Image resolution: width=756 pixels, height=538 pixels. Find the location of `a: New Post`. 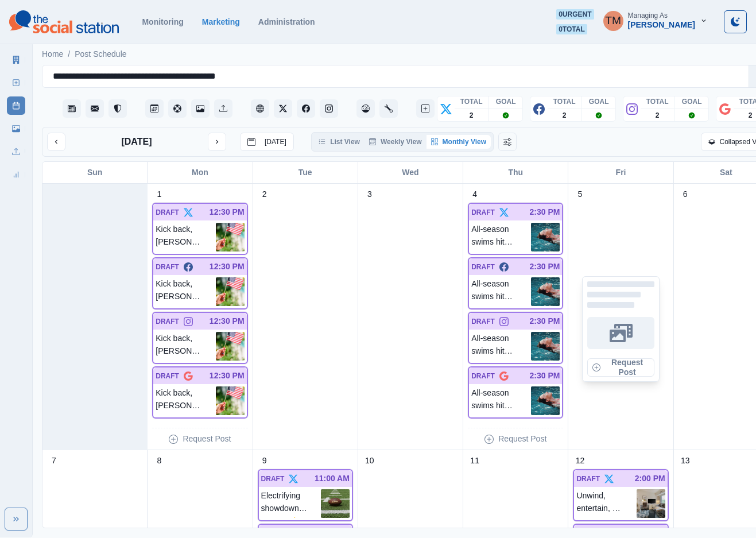

a: New Post is located at coordinates (16, 83).